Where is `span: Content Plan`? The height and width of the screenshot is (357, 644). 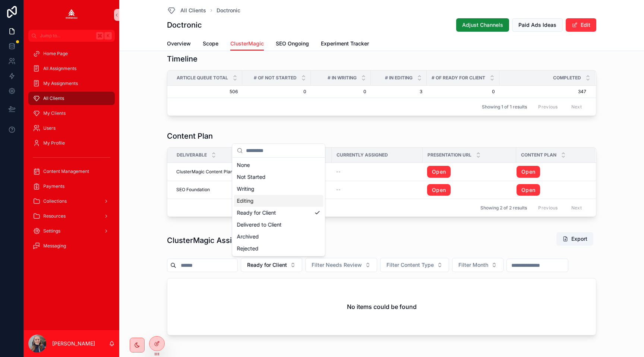
span: Content Plan is located at coordinates (539, 155).